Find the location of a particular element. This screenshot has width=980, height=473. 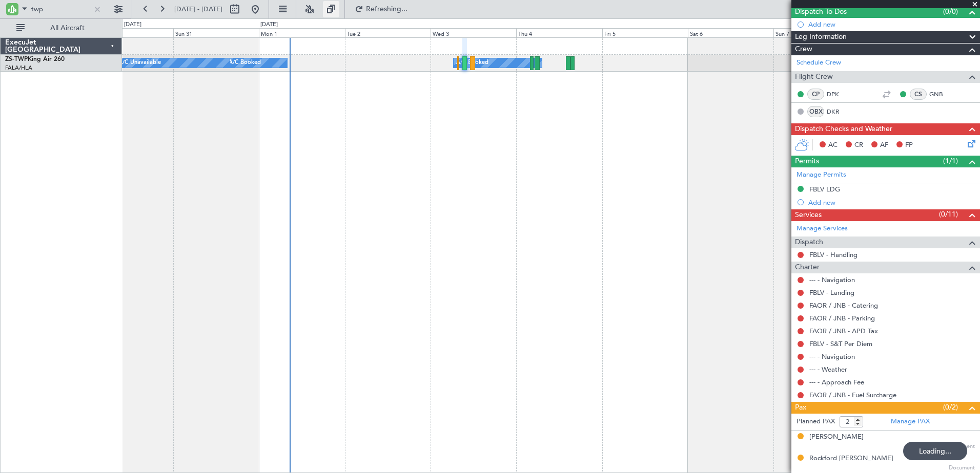

a: FBLV - S&T Per Diem is located at coordinates (840, 343).